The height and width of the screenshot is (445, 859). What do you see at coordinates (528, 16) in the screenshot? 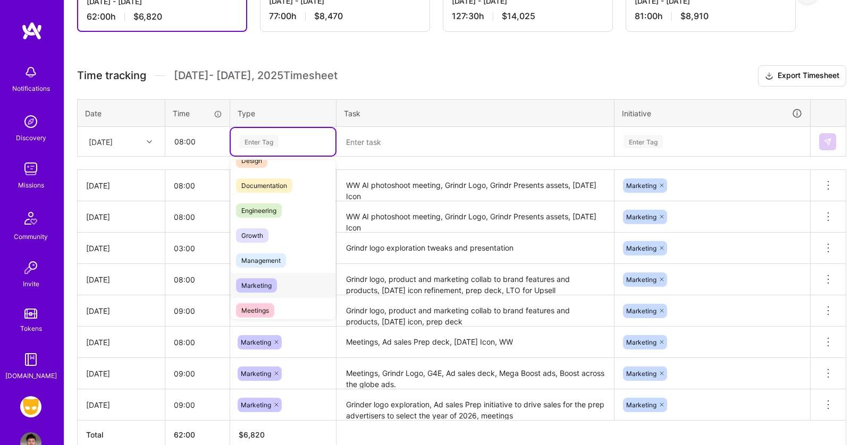
I see `div: 127:30 h` at bounding box center [528, 16].